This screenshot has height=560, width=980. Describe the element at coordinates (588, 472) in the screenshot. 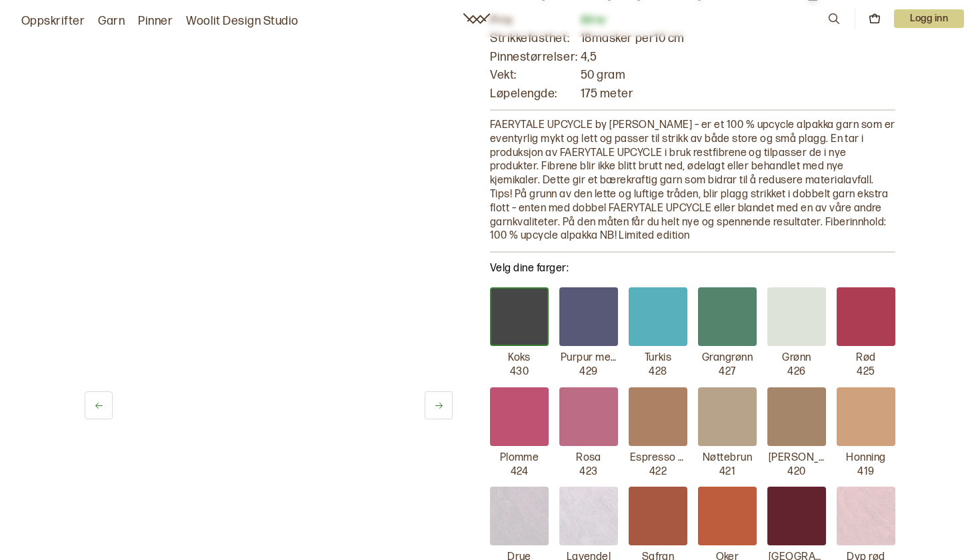

I see `p: 423` at that location.